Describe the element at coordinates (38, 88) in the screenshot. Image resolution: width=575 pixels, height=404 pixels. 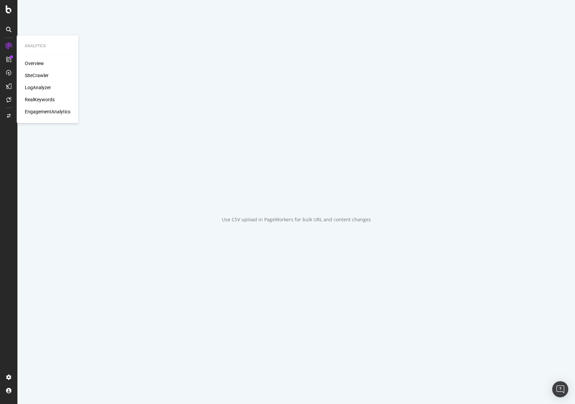
I see `div: LogAnalyzer` at that location.